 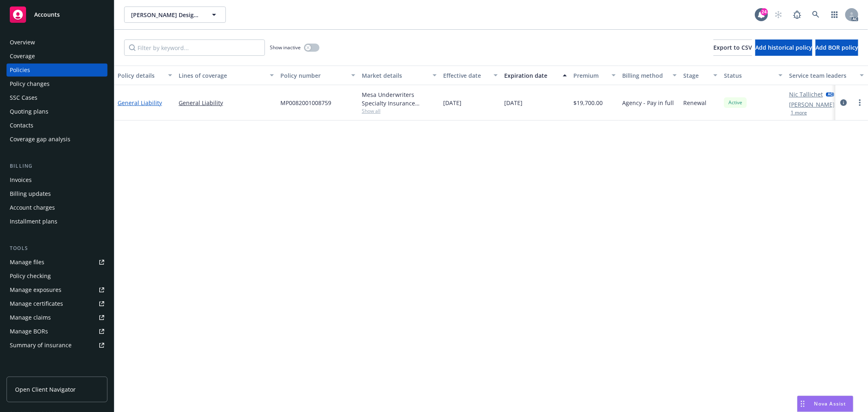 What do you see at coordinates (749, 75) in the screenshot?
I see `div: Status` at bounding box center [749, 75].